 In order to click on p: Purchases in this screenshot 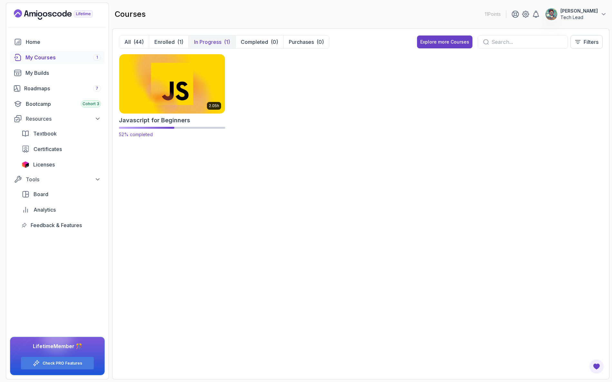, I will do `click(301, 42)`.